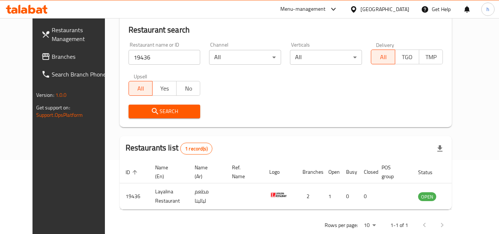  I want to click on span: OPEN, so click(427, 197).